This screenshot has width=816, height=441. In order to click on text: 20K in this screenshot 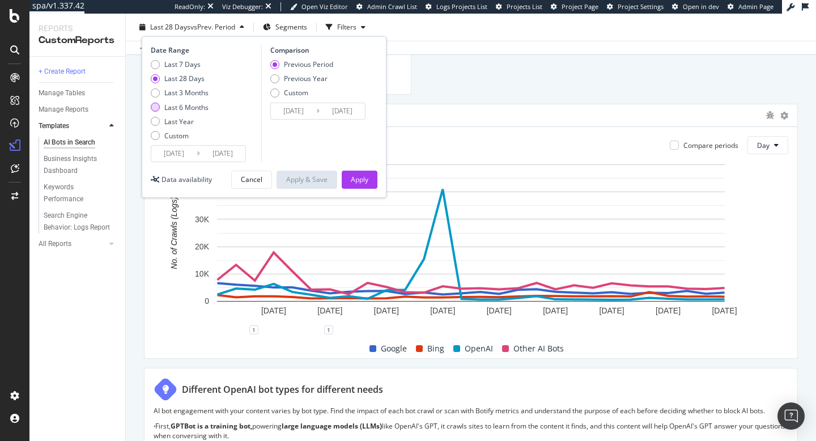, I will do `click(202, 246)`.